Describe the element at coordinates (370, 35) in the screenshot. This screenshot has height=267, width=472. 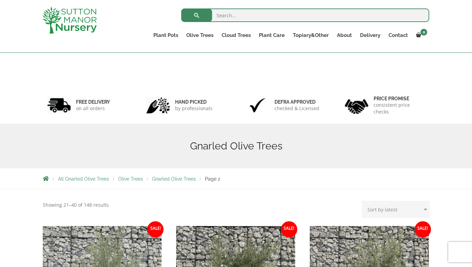
I see `a: Delivery` at that location.